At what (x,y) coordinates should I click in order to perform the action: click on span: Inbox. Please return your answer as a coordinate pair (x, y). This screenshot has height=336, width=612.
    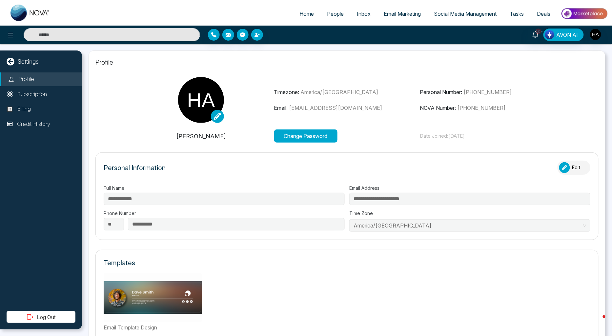
    Looking at the image, I should click on (364, 14).